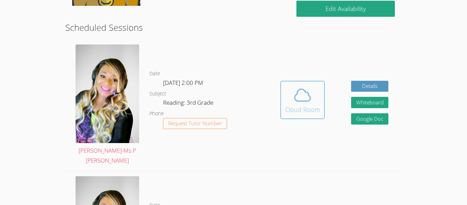 This screenshot has width=467, height=205. I want to click on dt: Phone, so click(157, 113).